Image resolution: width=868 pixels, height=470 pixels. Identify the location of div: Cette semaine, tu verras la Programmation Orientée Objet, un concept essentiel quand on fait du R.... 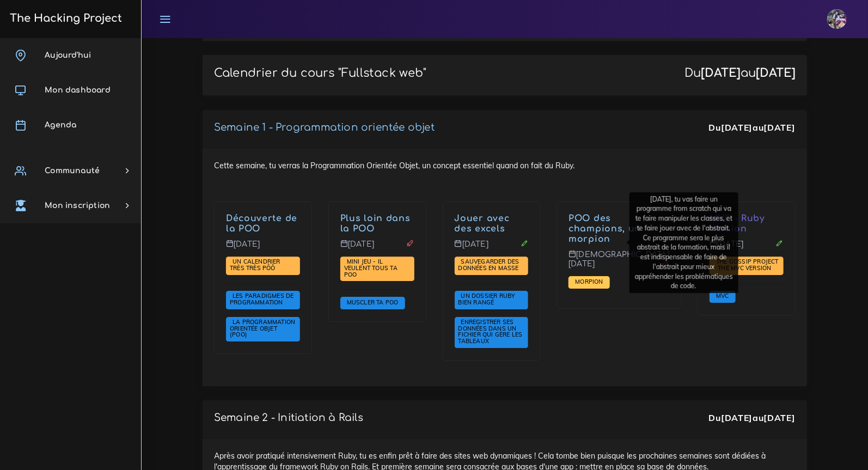
(505, 268).